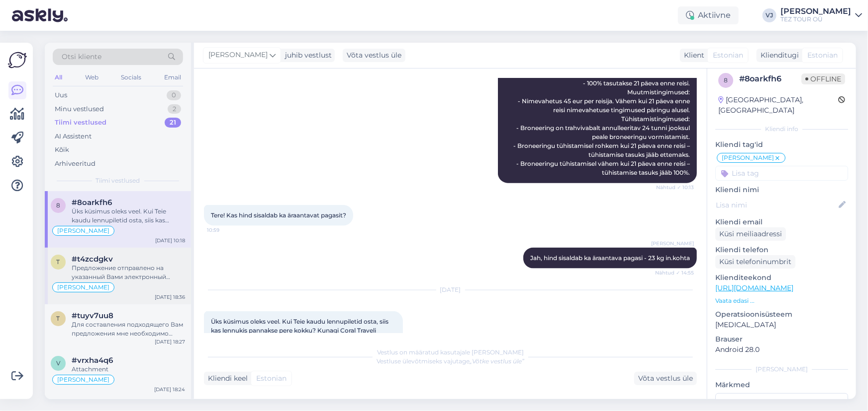 This screenshot has width=868, height=411. Describe the element at coordinates (781, 314) in the screenshot. I see `p: Operatsioonisüsteem` at that location.